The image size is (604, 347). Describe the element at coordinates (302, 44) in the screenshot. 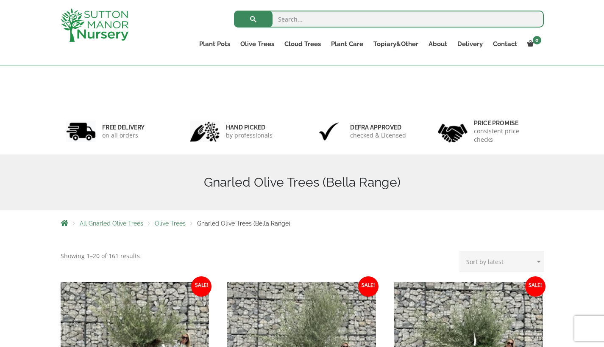

I see `a: Cloud Trees` at that location.